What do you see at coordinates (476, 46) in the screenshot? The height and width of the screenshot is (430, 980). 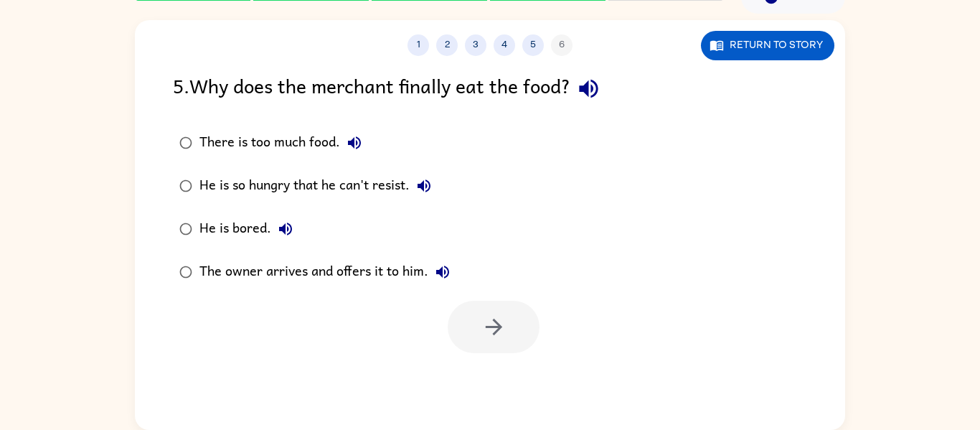 I see `button: 3` at bounding box center [476, 46].